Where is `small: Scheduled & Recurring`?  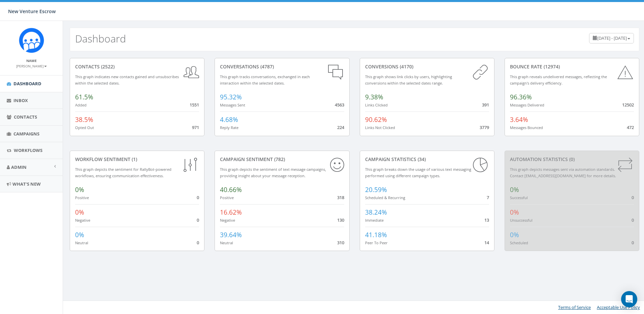 small: Scheduled & Recurring is located at coordinates (385, 198).